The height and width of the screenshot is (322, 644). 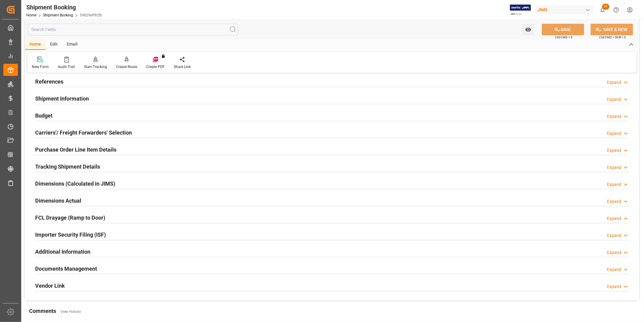 What do you see at coordinates (613, 37) in the screenshot?
I see `span: Ctrl/CMD + Shift + S` at bounding box center [613, 37].